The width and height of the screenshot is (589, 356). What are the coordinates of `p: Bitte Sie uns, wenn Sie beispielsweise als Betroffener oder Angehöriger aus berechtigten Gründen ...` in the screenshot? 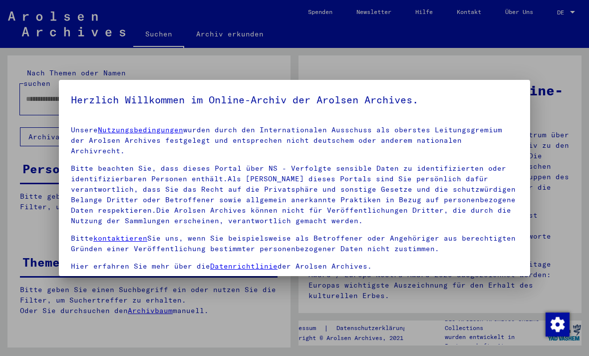 It's located at (295, 244).